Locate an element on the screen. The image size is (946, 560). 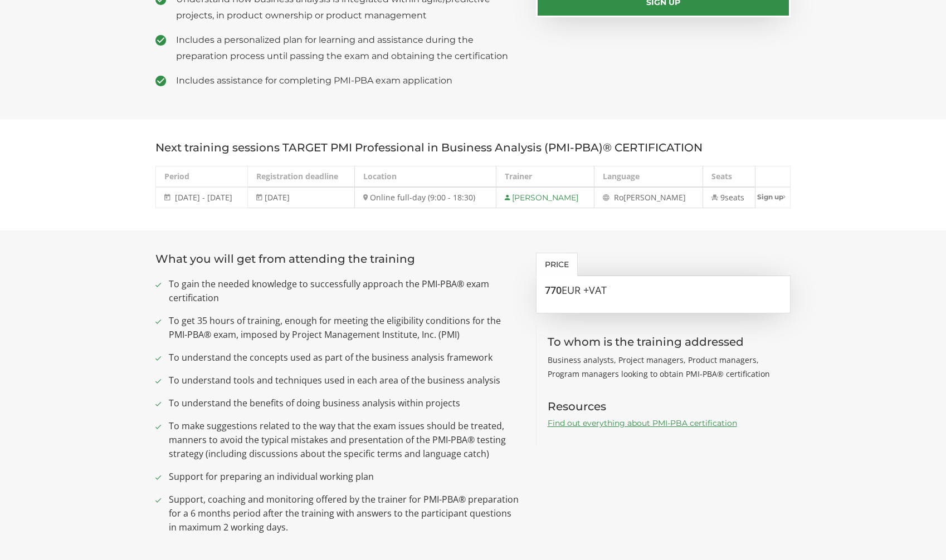
th: Seats is located at coordinates (729, 177).